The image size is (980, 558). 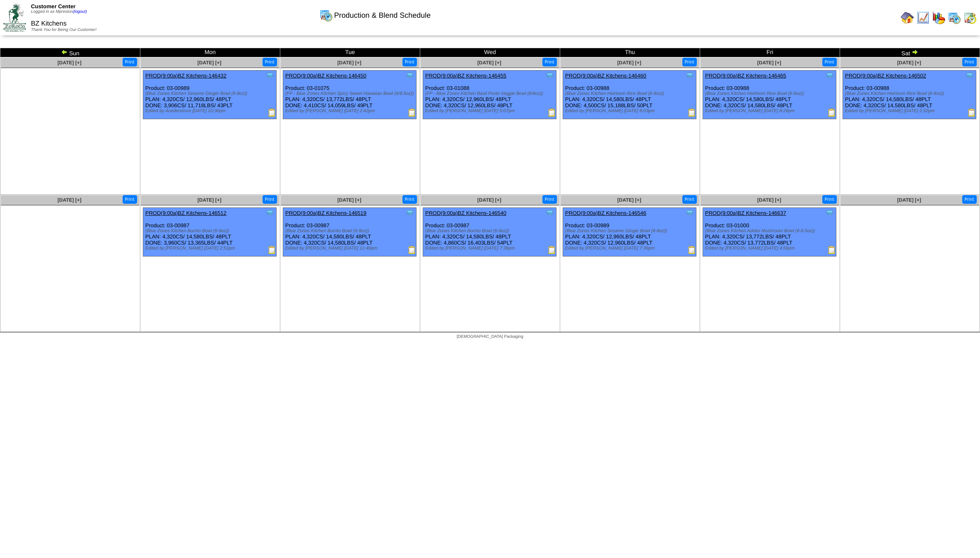 What do you see at coordinates (491, 93) in the screenshot?
I see `div: (FP - Blue Zones Kitchen Basil Pesto Veggie Bowl (6/8oz))` at bounding box center [491, 93].